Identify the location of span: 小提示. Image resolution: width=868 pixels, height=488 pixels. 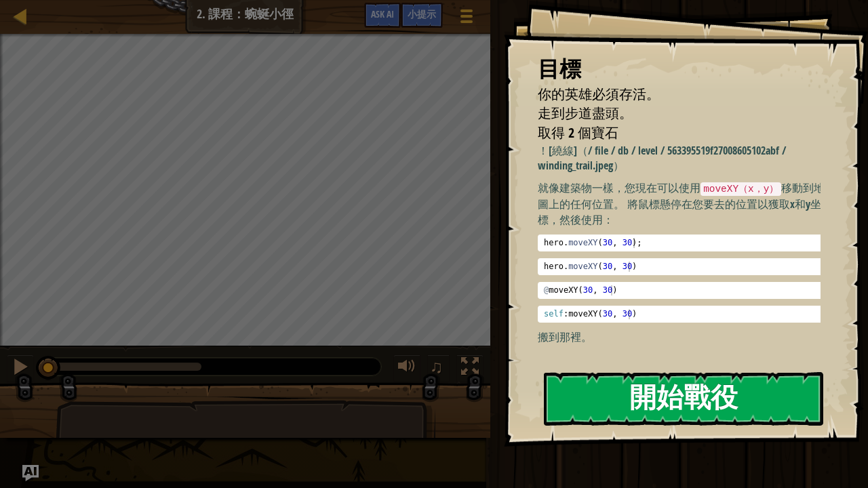
(422, 14).